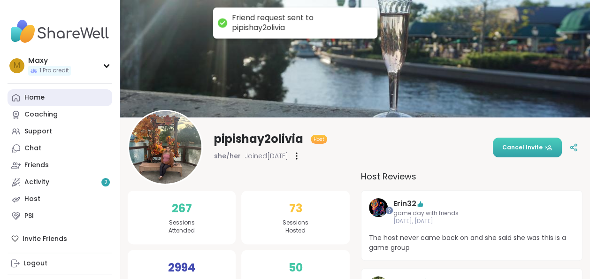 Image resolution: width=590 pixels, height=279 pixels. What do you see at coordinates (29, 216) in the screenshot?
I see `div: PSI` at bounding box center [29, 216].